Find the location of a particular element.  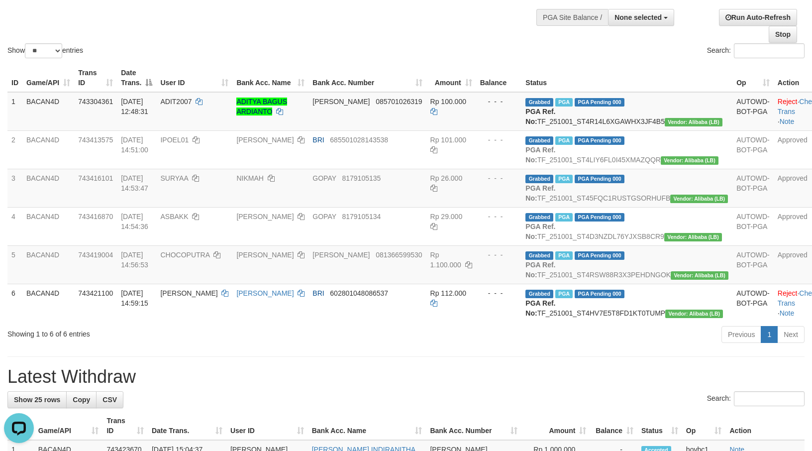

td: 2 is located at coordinates (15, 149).